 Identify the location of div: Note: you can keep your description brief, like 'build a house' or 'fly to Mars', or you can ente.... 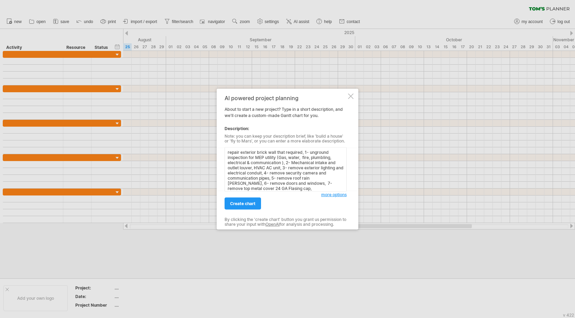
(285, 139).